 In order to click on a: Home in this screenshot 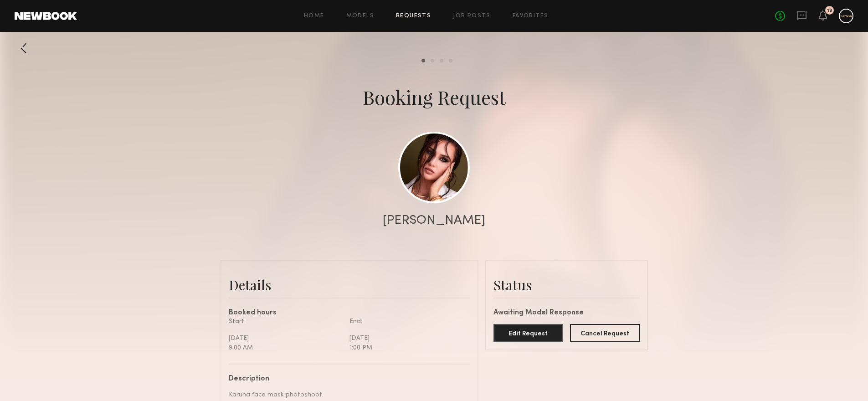, I will do `click(314, 16)`.